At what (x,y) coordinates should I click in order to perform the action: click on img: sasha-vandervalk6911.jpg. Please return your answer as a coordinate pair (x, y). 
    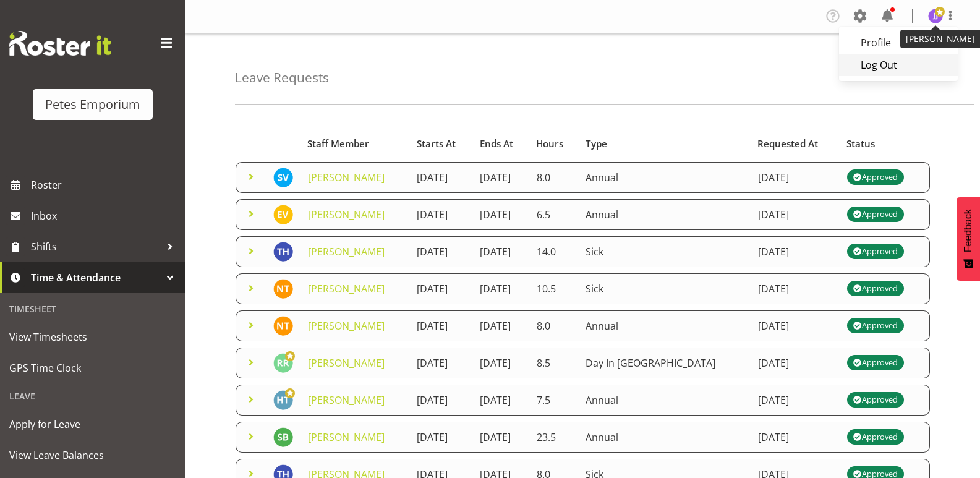
    Looking at the image, I should click on (283, 177).